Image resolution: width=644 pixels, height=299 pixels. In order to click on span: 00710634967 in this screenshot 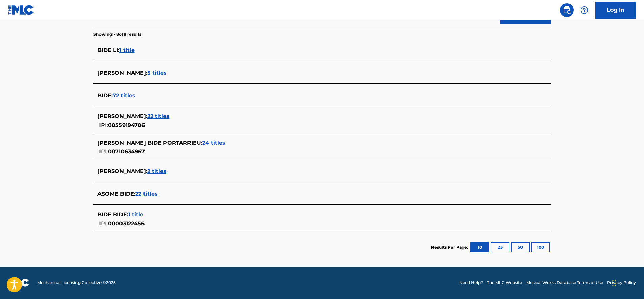, I will do `click(127, 151)`.